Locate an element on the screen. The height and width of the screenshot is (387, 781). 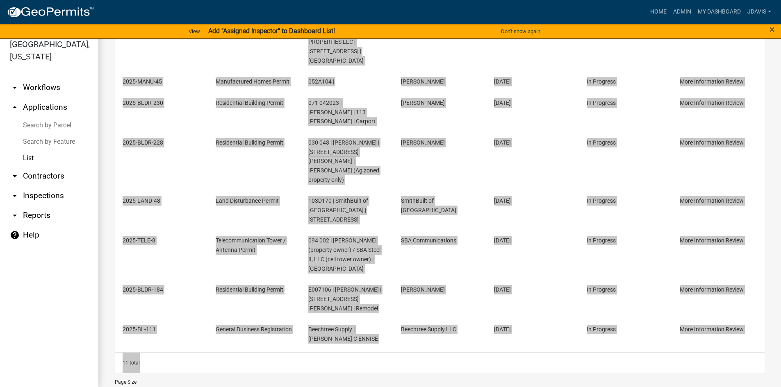
a: 2025-BL-111 is located at coordinates (139, 330).